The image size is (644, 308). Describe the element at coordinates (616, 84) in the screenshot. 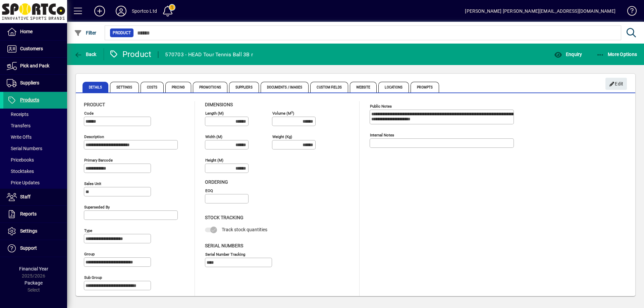

I see `button: Edit` at that location.